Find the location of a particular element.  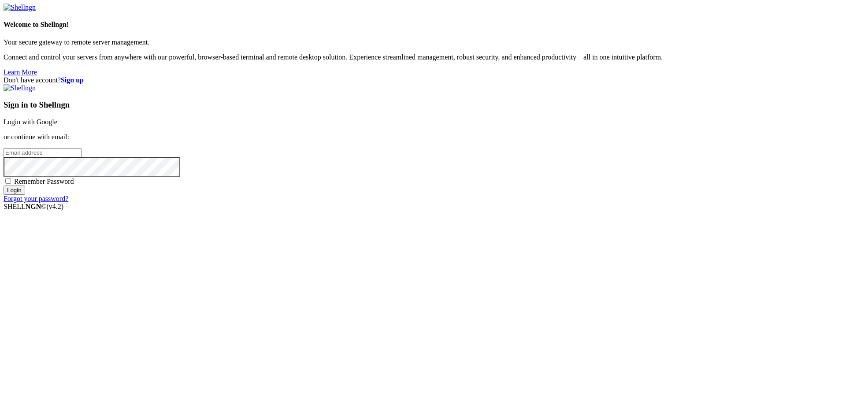

span: Remember Password is located at coordinates (44, 181).